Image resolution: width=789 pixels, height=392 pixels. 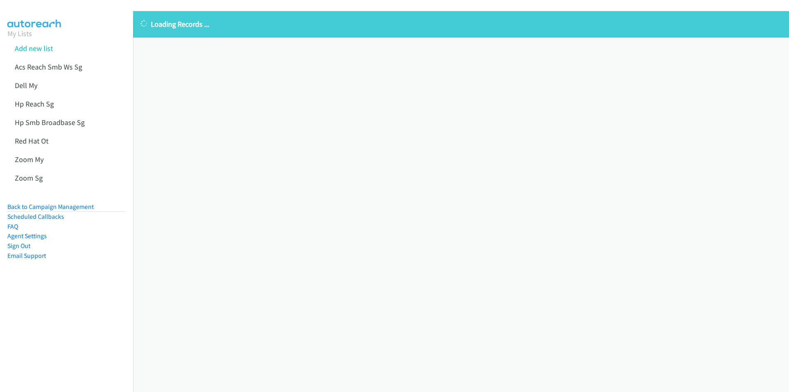 I want to click on a: My Lists, so click(x=20, y=33).